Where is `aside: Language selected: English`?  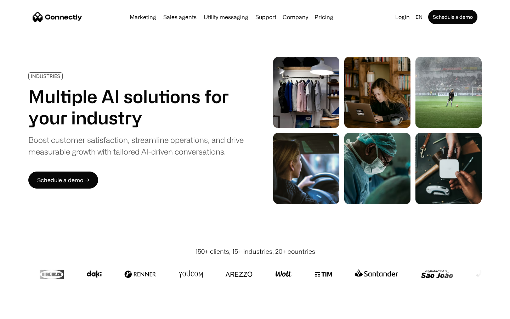
aside: Language selected: English is located at coordinates (25, 311).